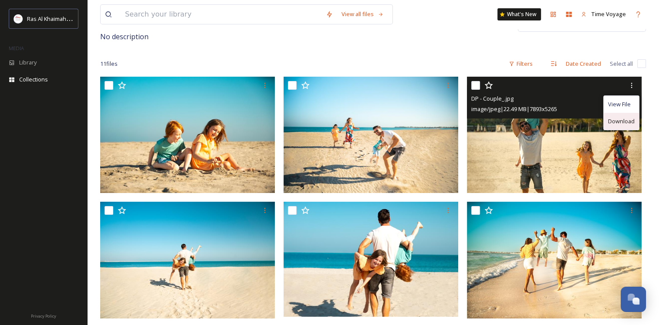  Describe the element at coordinates (18, 19) in the screenshot. I see `img: Logo_RAKTDA_RGB-01.png` at that location.